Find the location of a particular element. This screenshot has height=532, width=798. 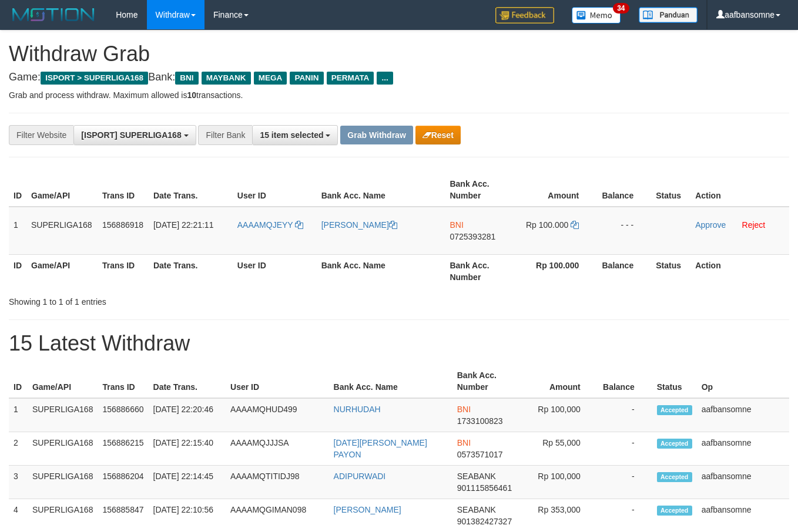

button: 15 item selected is located at coordinates (295, 135).